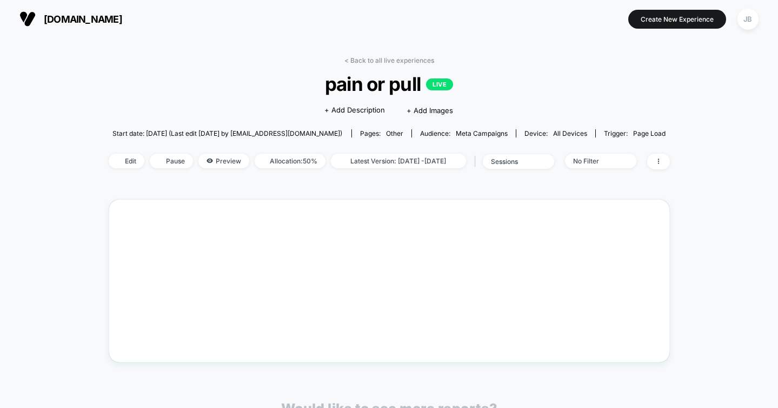  I want to click on img: Visually logo, so click(28, 19).